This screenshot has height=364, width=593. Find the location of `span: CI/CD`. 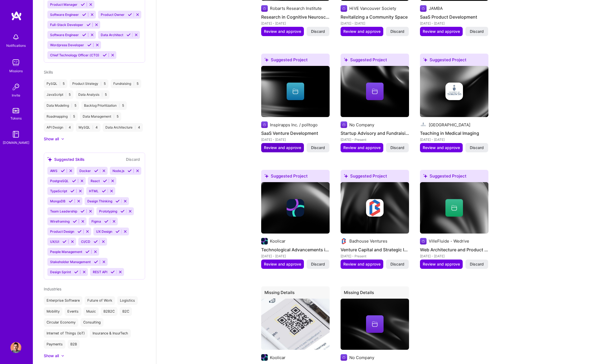

span: CI/CD is located at coordinates (86, 242).